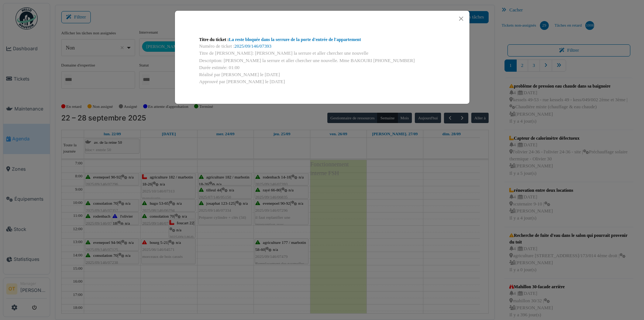 This screenshot has height=320, width=644. Describe the element at coordinates (253, 46) in the screenshot. I see `a: 2025/09/146/07393` at that location.